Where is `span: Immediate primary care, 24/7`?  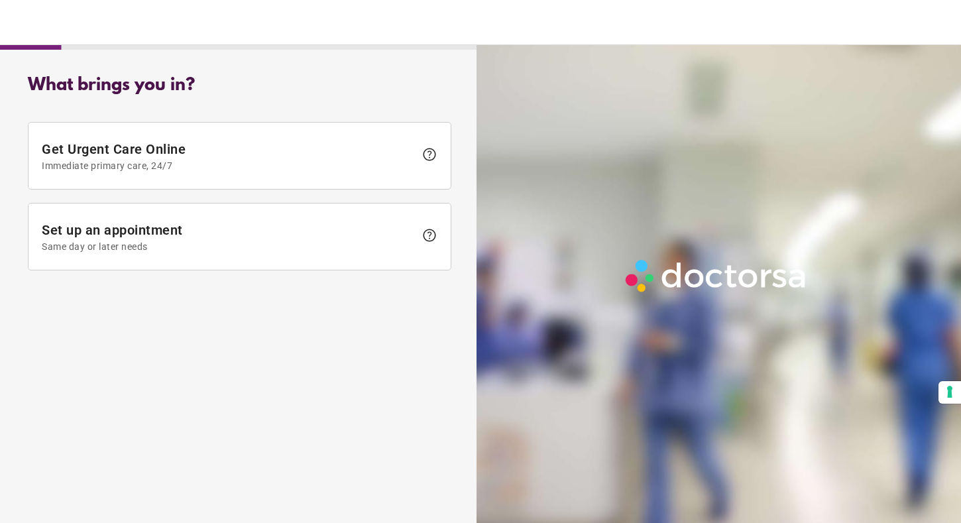 span: Immediate primary care, 24/7 is located at coordinates (228, 166).